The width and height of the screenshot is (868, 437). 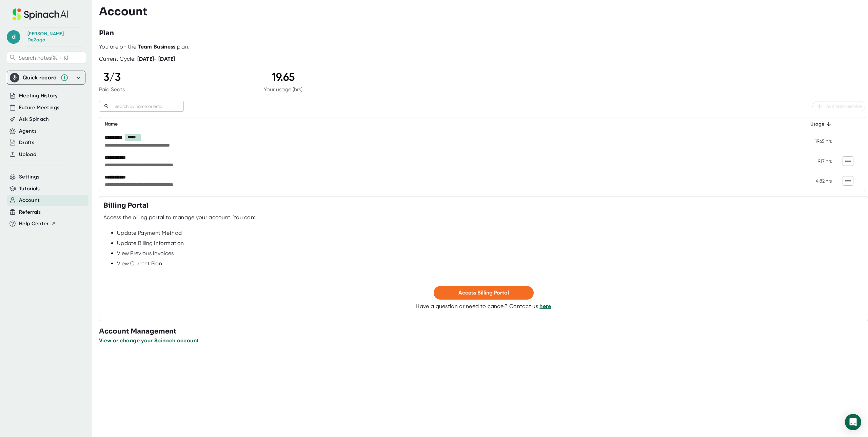 I want to click on div: Your usage (hrs), so click(x=283, y=89).